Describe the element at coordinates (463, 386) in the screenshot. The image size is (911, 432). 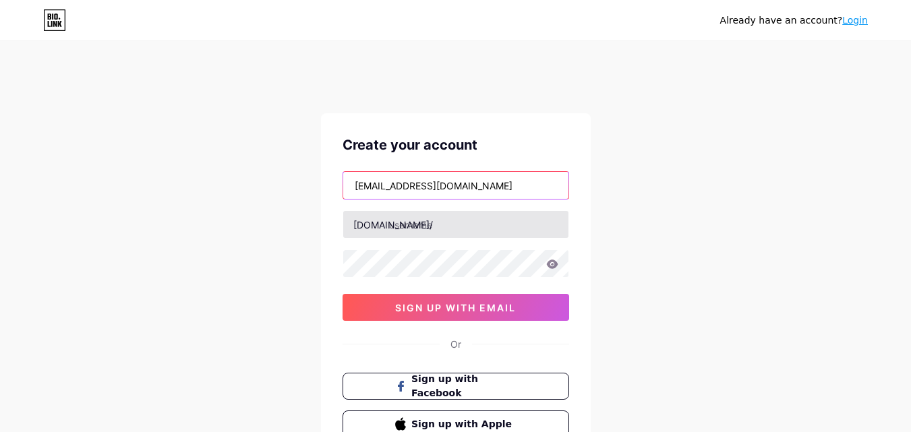
I see `span: Sign up with Facebook` at that location.